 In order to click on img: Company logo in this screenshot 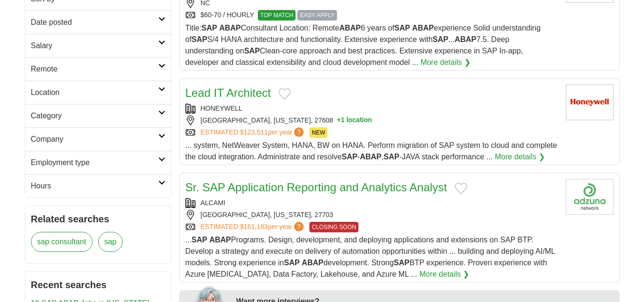, I will do `click(589, 196)`.